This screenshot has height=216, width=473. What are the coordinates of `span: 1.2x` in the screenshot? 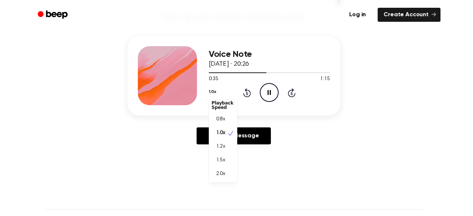 It's located at (221, 147).